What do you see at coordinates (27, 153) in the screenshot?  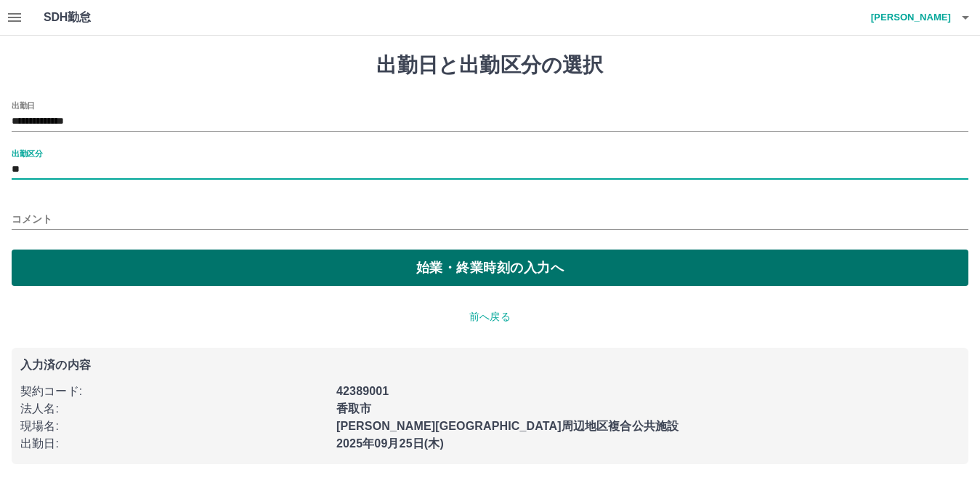 I see `label: 出勤区分` at bounding box center [27, 153].